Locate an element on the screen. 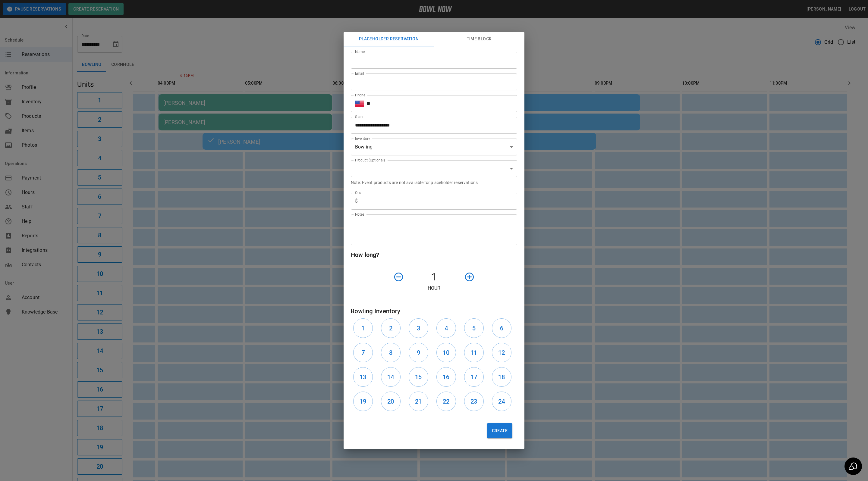  h6: 21 is located at coordinates (419, 402).